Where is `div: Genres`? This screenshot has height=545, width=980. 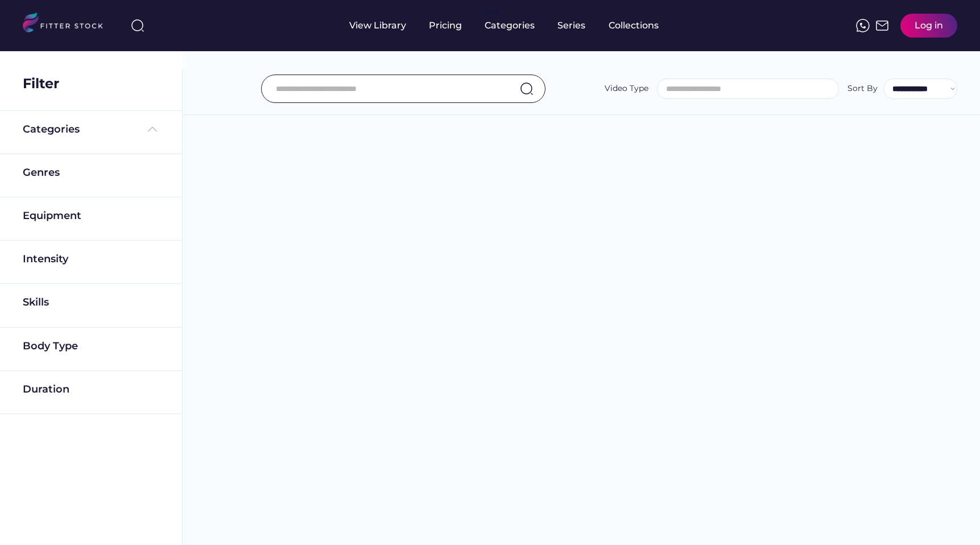 div: Genres is located at coordinates (41, 172).